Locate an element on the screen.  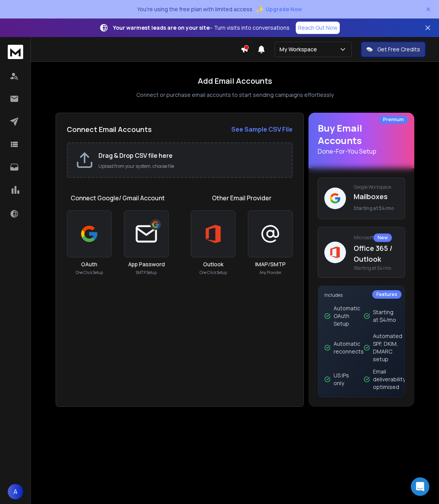
h2: Connect Email Accounts is located at coordinates (109, 129).